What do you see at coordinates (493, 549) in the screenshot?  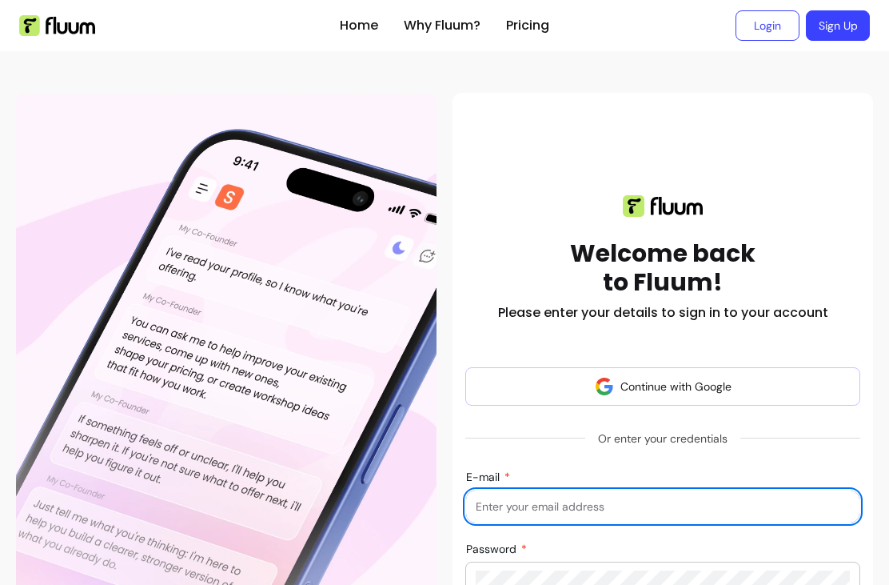 I see `span: Password` at bounding box center [493, 549].